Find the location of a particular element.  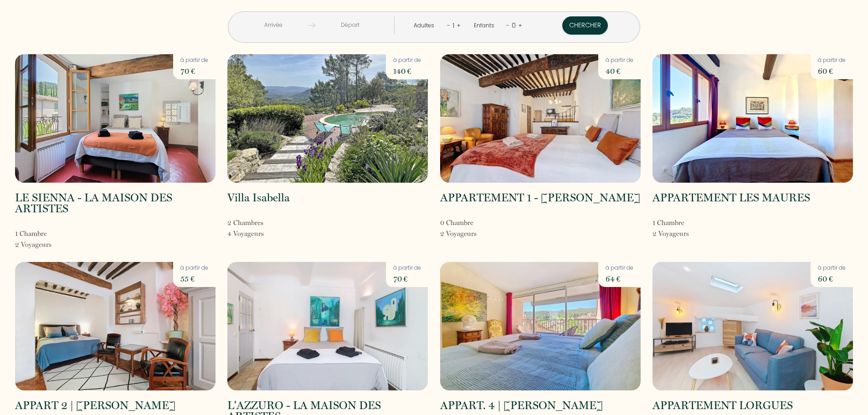

div: 0 is located at coordinates (514, 25).